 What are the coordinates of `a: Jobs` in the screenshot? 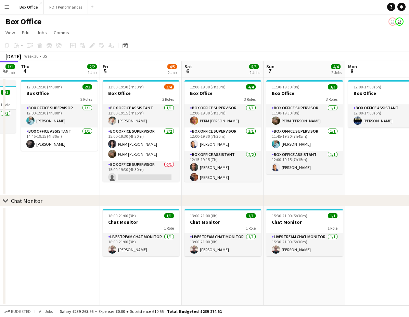 It's located at (42, 33).